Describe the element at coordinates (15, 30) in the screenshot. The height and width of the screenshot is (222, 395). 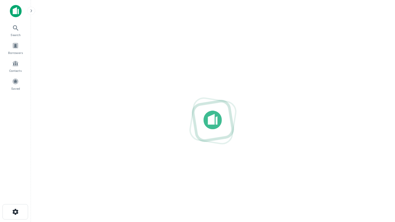
I see `div: Search` at that location.